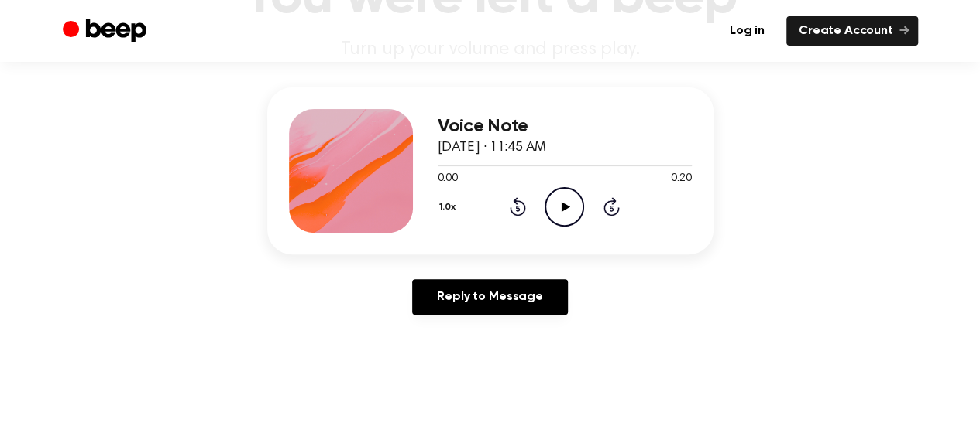 The width and height of the screenshot is (980, 426). Describe the element at coordinates (448, 179) in the screenshot. I see `span: 0:00` at that location.